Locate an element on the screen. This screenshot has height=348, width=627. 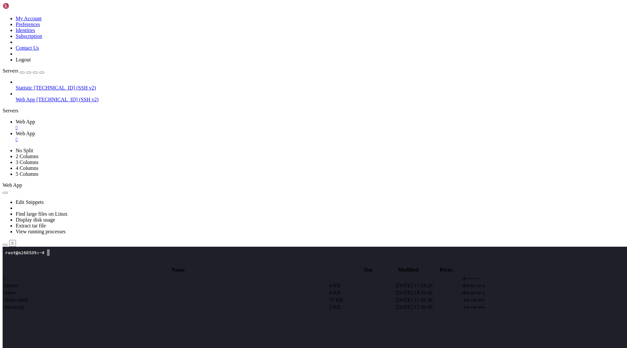
th: Size: activate to sort column ascending is located at coordinates (368, 270).